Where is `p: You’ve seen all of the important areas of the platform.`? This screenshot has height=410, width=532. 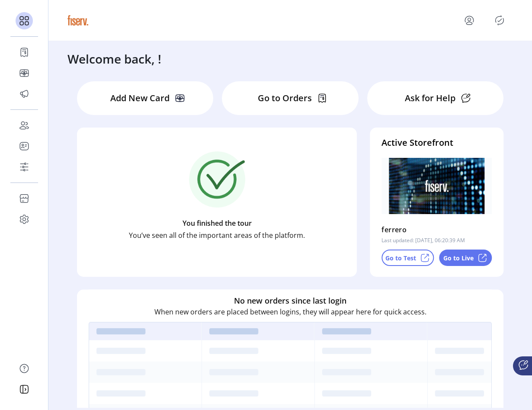 p: You’ve seen all of the important areas of the platform. is located at coordinates (217, 235).